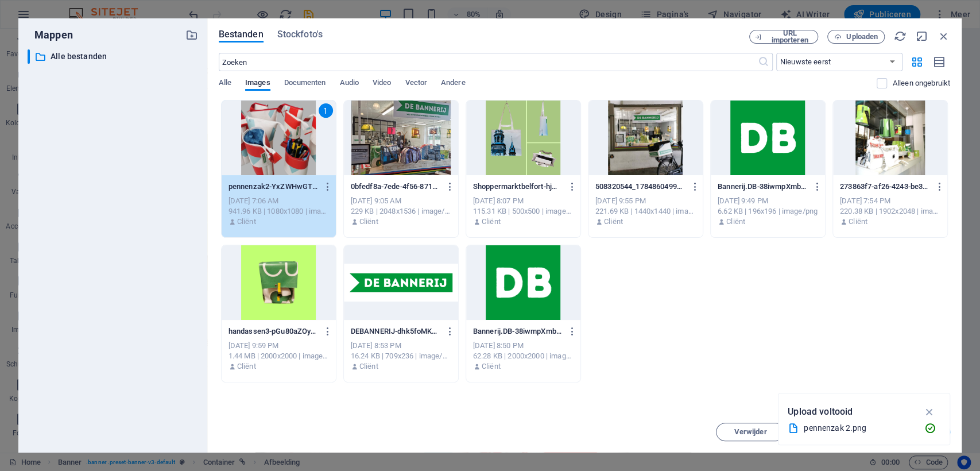  What do you see at coordinates (415, 84) in the screenshot?
I see `span: Vector` at bounding box center [415, 84].